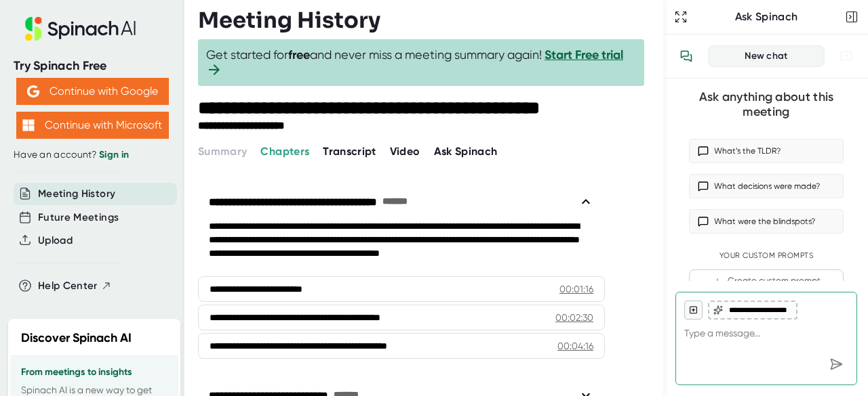 The image size is (868, 396). What do you see at coordinates (68, 286) in the screenshot?
I see `span: Help Center` at bounding box center [68, 286].